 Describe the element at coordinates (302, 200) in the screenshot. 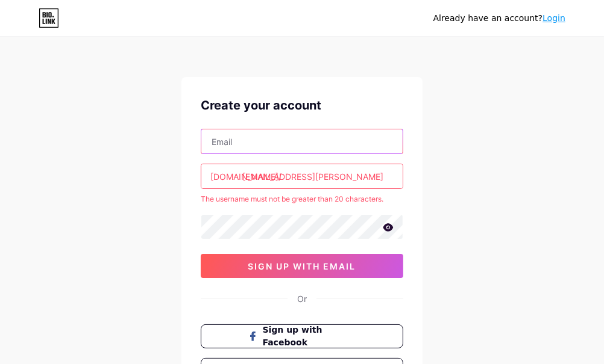

I see `div: The username must not be greater than 20 characters.` at that location.